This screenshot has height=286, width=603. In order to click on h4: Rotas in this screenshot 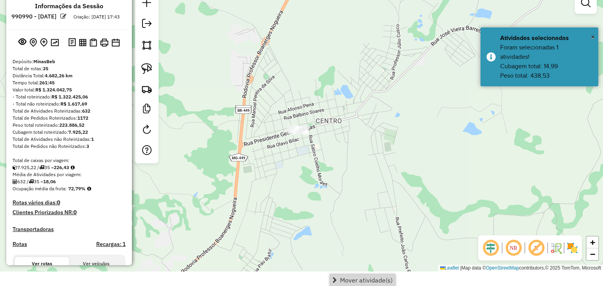, I will do `click(20, 244)`.